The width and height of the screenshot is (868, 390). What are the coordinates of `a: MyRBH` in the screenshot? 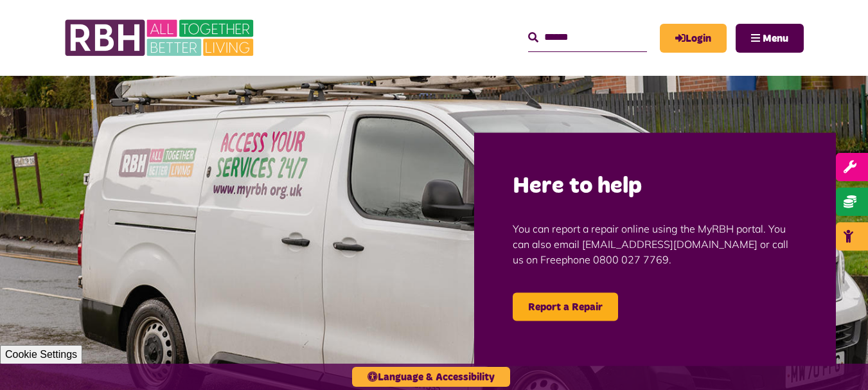 It's located at (693, 38).